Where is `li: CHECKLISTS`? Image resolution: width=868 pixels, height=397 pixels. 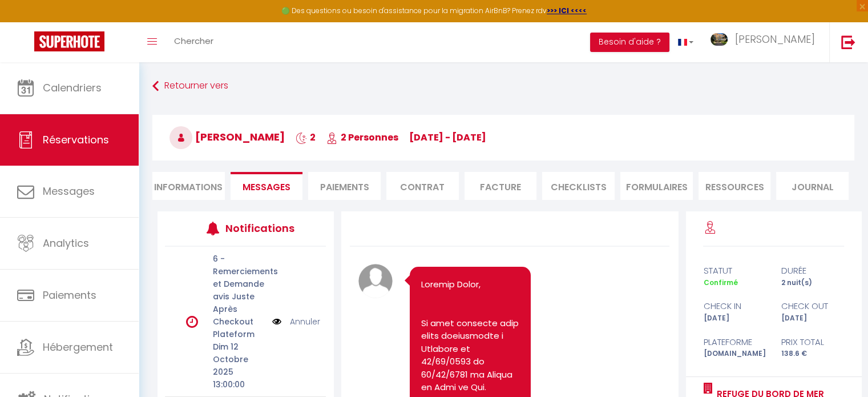 li: CHECKLISTS is located at coordinates (578, 186).